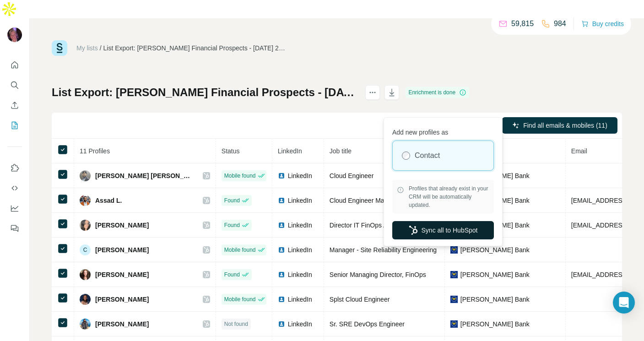 This screenshot has width=644, height=341. I want to click on button: Search, so click(15, 85).